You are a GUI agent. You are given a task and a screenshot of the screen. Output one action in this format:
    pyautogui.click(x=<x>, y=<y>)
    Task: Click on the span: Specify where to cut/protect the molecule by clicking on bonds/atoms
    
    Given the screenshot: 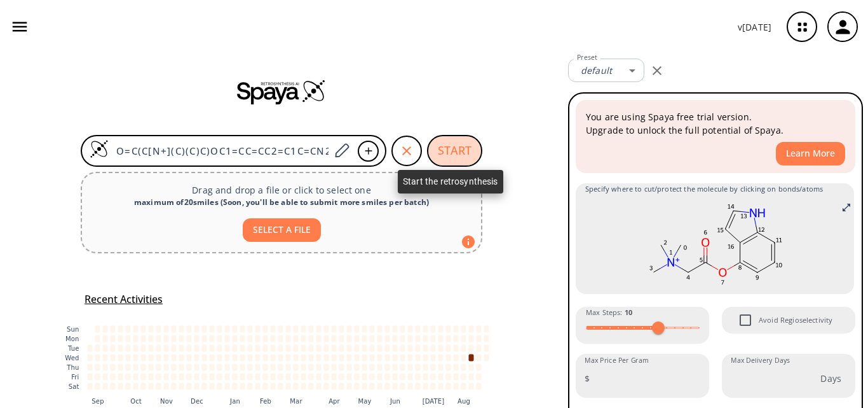 What is the action you would take?
    pyautogui.click(x=715, y=189)
    